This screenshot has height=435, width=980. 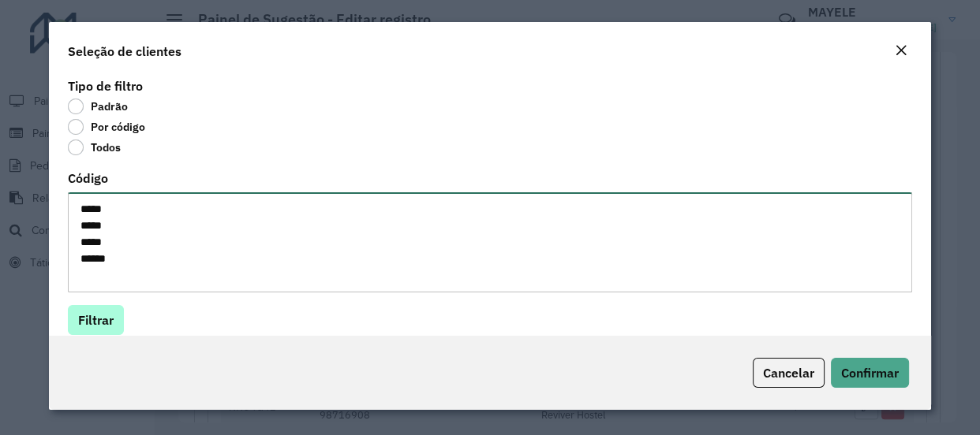 What do you see at coordinates (98, 107) in the screenshot?
I see `label: Padrão` at bounding box center [98, 107].